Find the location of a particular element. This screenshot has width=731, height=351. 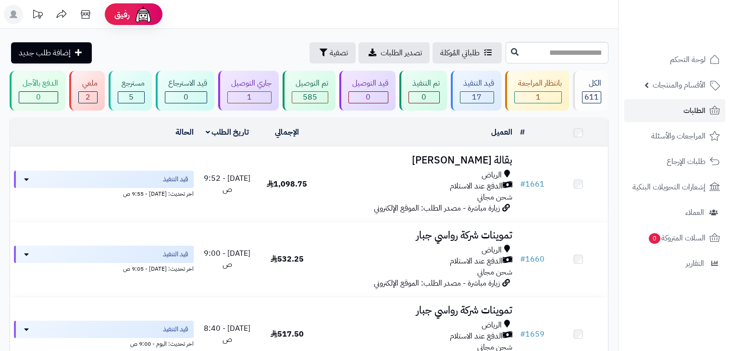

a: إشعارات التحويلات البنكية is located at coordinates (675, 187).